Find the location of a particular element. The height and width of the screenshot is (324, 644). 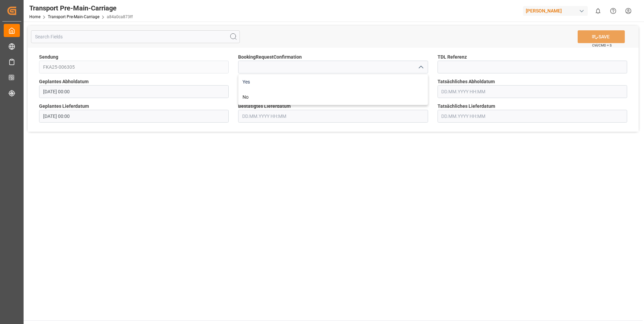

a: Transport Pre-Main-Carriage is located at coordinates (74, 17).